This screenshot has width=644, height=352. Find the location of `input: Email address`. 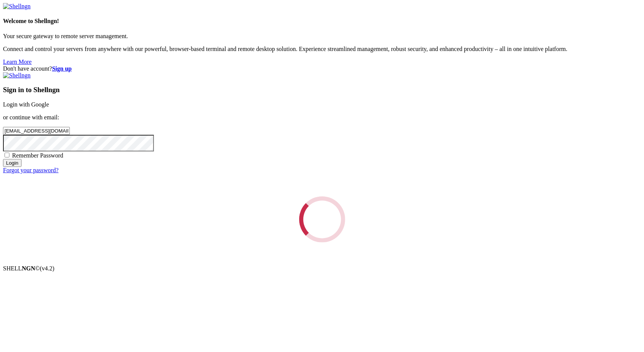

input: Email address is located at coordinates (36, 131).